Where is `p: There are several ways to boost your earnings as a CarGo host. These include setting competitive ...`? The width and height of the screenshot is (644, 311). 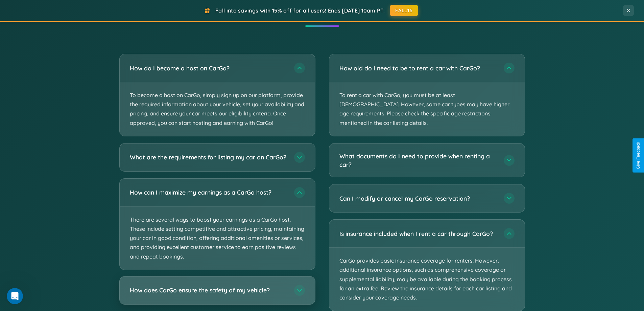 p: There are several ways to boost your earnings as a CarGo host. These include setting competitive ... is located at coordinates (217, 238).